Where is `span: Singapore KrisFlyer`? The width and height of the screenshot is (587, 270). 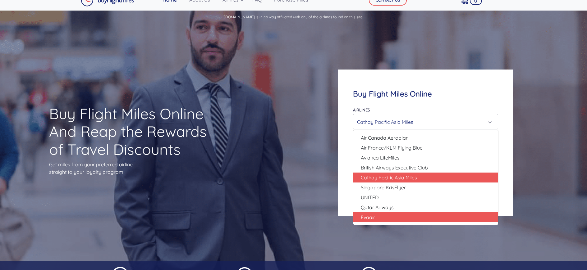 span: Singapore KrisFlyer is located at coordinates (383, 188).